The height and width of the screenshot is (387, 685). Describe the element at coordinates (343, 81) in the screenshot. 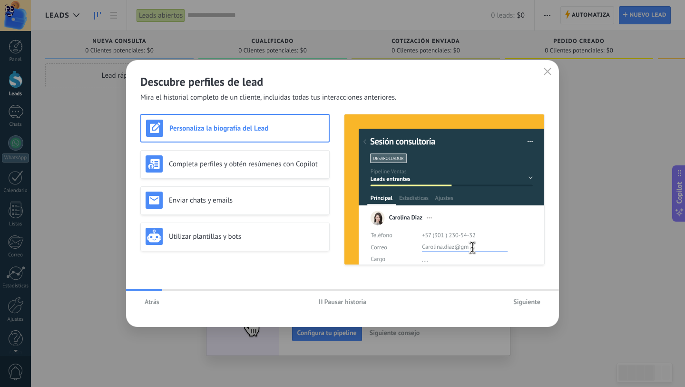

I see `h2: Descubre perfiles de lead` at that location.